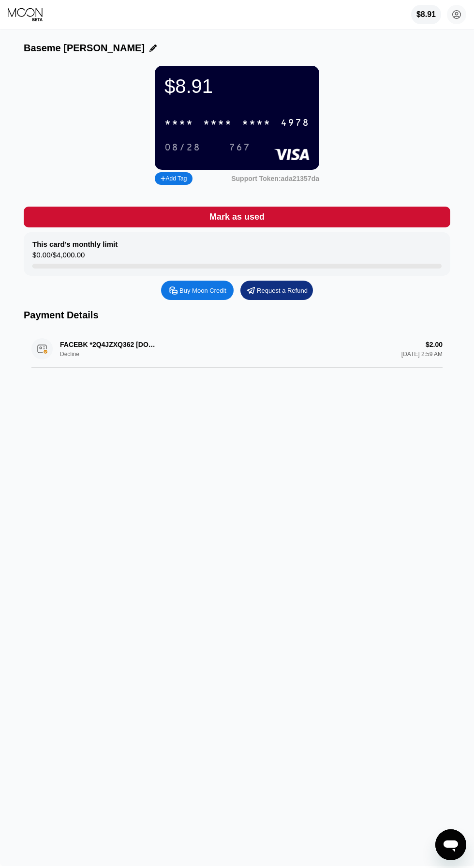 The image size is (474, 868). What do you see at coordinates (174, 178) in the screenshot?
I see `div: Add Tag` at bounding box center [174, 178].